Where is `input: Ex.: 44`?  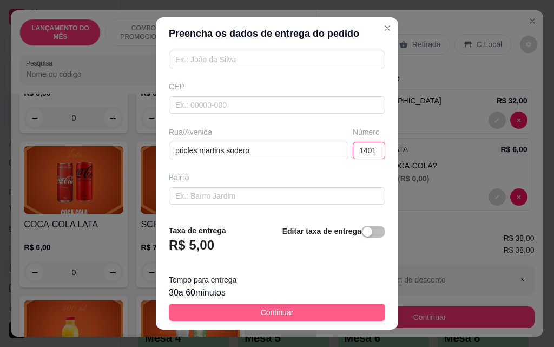
input: Ex.: 44 is located at coordinates (369, 150).